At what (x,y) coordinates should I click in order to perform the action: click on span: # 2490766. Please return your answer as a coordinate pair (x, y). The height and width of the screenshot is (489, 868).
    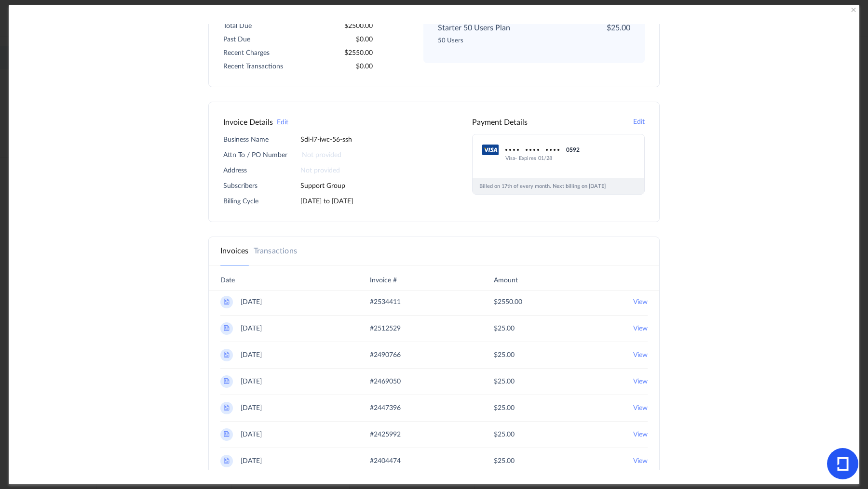
    Looking at the image, I should click on (385, 355).